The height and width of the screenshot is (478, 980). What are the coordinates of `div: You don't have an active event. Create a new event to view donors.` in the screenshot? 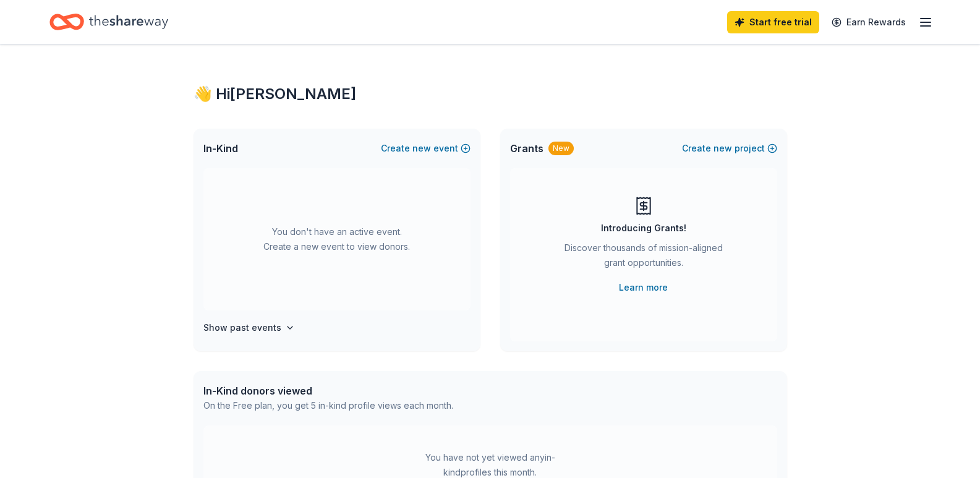 It's located at (337, 239).